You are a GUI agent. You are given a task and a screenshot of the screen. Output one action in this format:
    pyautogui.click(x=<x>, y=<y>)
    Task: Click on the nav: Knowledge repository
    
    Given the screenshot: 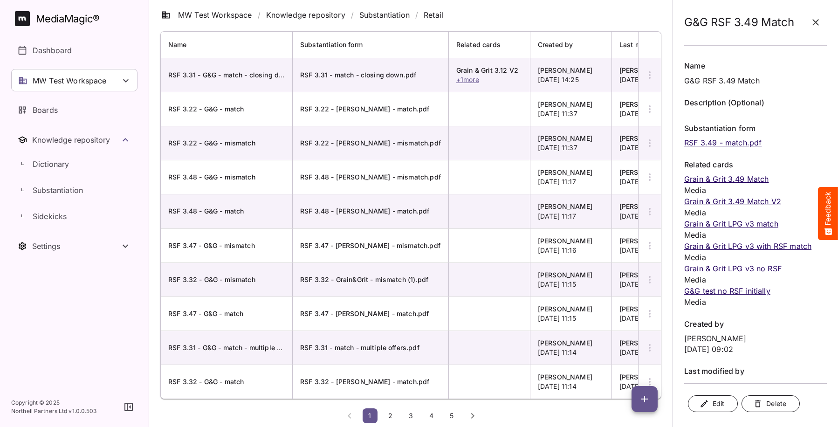 What is the action you would take?
    pyautogui.click(x=74, y=179)
    